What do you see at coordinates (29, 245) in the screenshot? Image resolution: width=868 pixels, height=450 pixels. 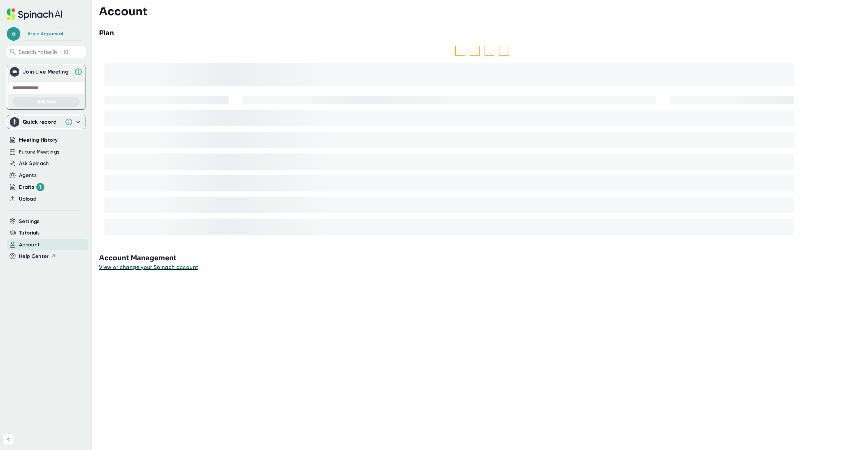 I see `button: Account` at bounding box center [29, 245].